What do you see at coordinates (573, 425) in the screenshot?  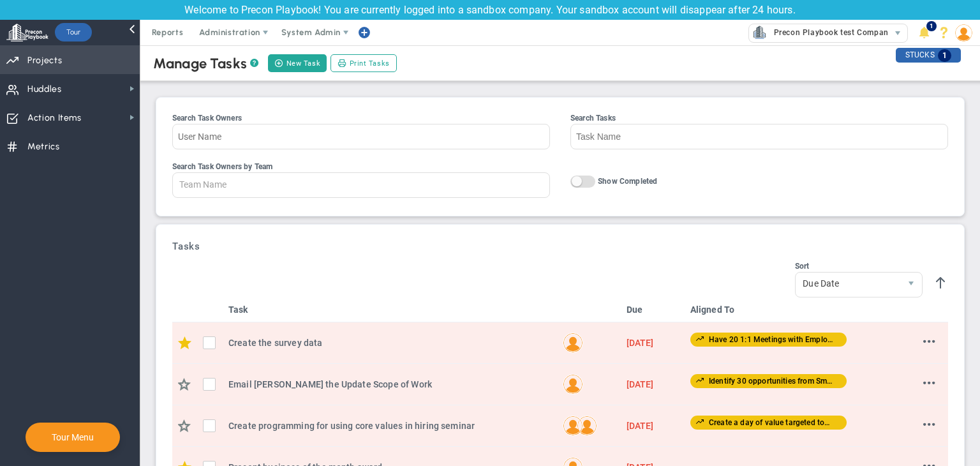 I see `img: Assigned To: Sudhir Dakshinamurthy` at bounding box center [573, 425].